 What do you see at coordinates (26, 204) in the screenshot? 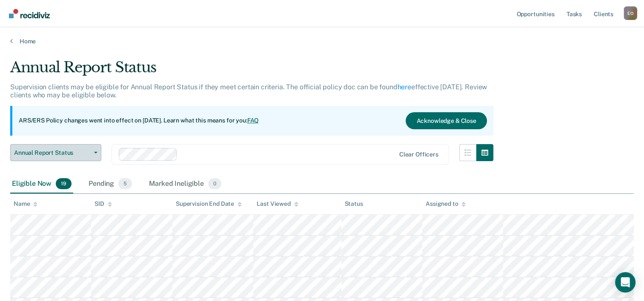
I see `div: Name` at bounding box center [26, 204].